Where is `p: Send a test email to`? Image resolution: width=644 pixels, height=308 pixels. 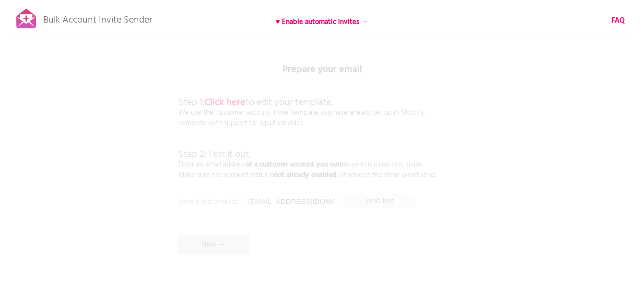 p: Send a test email to is located at coordinates (274, 202).